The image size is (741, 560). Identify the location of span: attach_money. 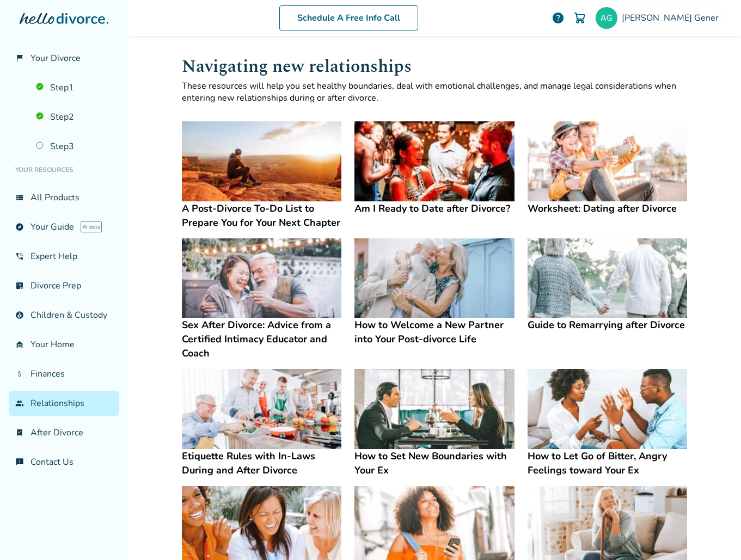
(20, 374).